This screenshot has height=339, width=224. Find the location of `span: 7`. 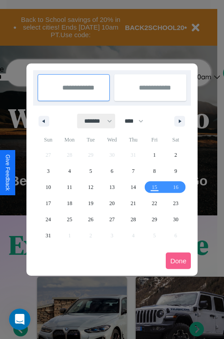

span: 7 is located at coordinates (133, 171).